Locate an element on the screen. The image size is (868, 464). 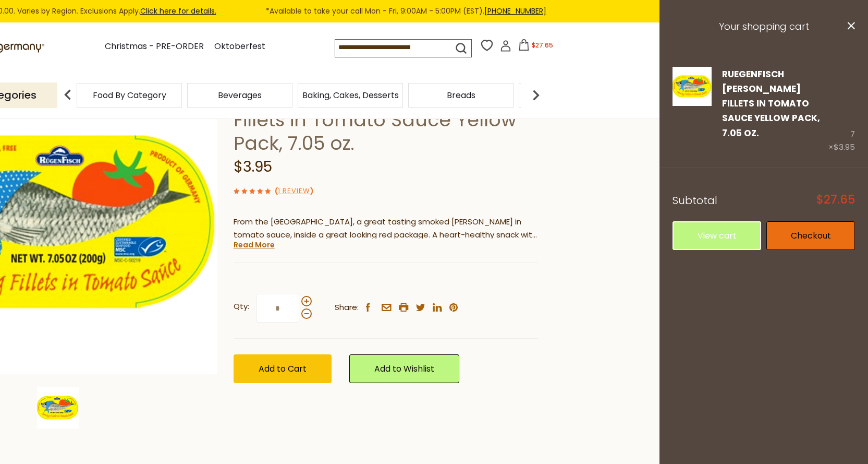
span: Subtotal is located at coordinates (695, 200).